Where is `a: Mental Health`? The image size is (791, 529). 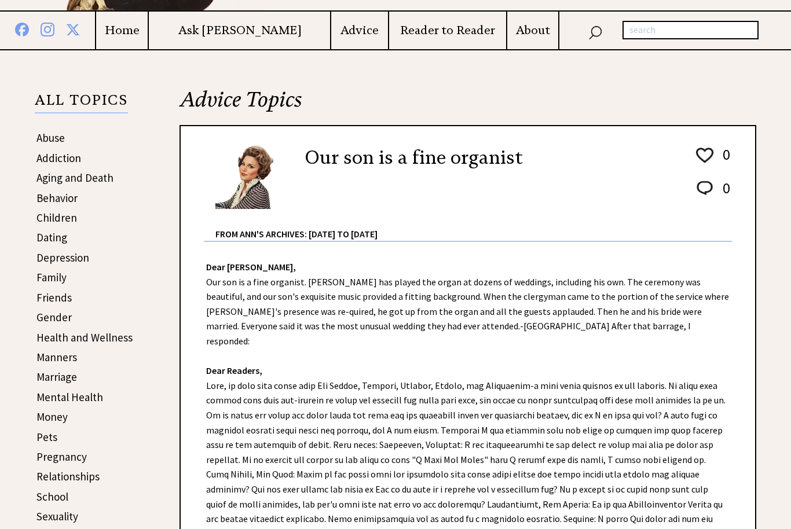 a: Mental Health is located at coordinates (69, 397).